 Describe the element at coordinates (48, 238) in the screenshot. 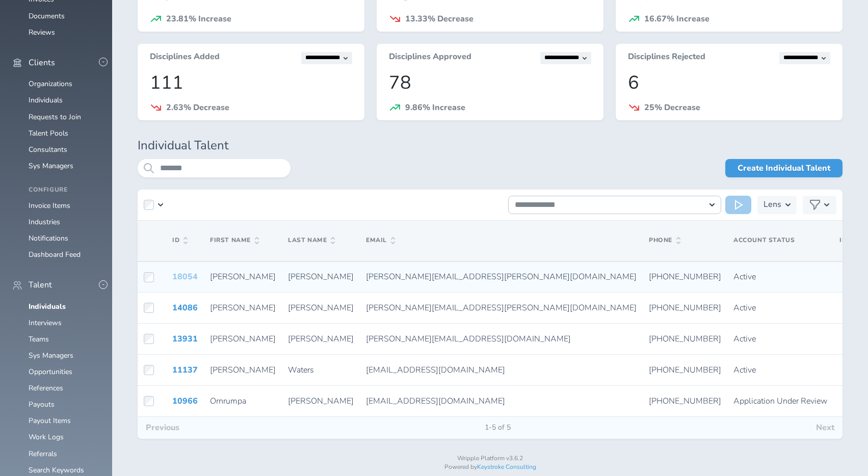

I see `a: Notifications` at that location.